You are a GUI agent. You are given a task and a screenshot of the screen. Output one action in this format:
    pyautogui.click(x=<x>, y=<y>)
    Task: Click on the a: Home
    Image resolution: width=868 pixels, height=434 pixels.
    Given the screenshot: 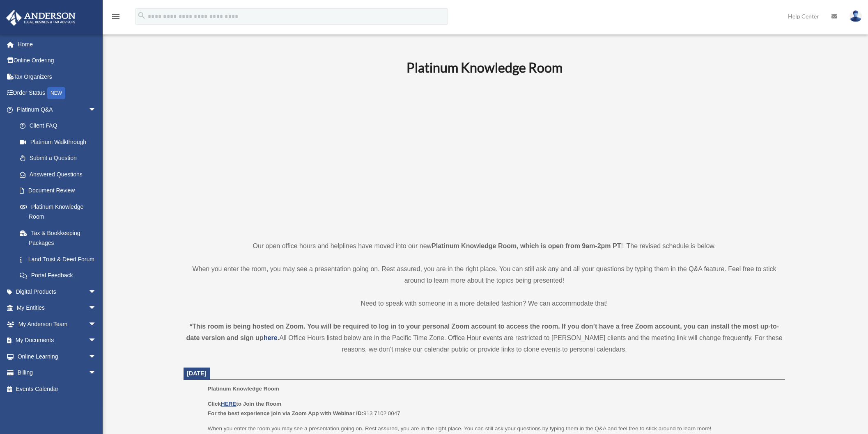 What is the action you would take?
    pyautogui.click(x=57, y=44)
    